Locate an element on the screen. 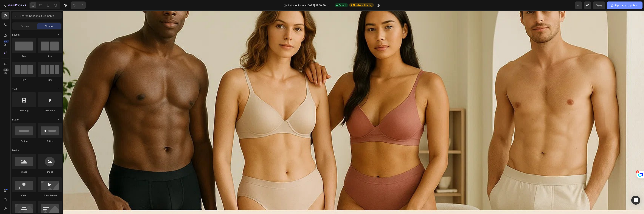 The width and height of the screenshot is (644, 214). div: Beta is located at coordinates (6, 70).